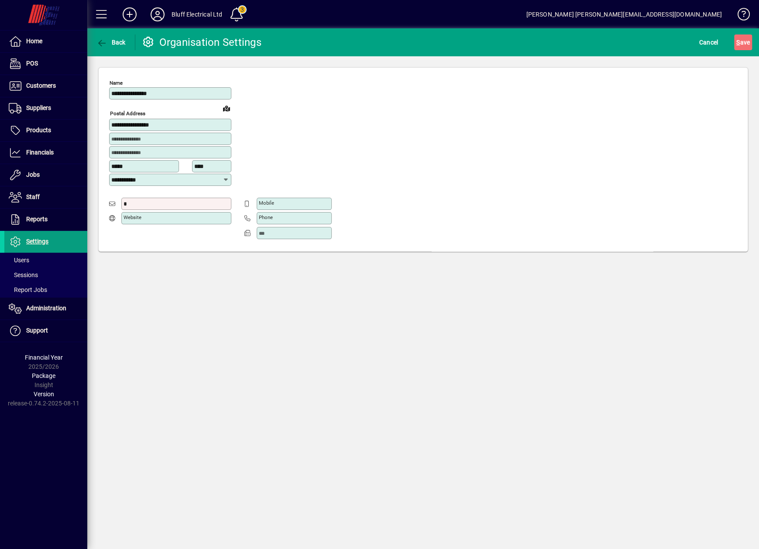 This screenshot has width=759, height=549. I want to click on a: Customers, so click(46, 86).